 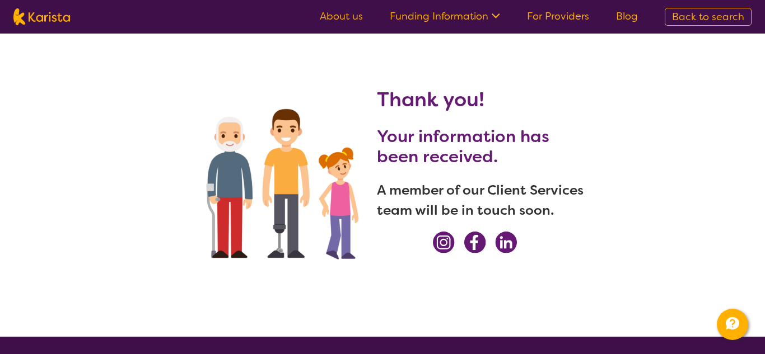 I want to click on a: About us, so click(x=341, y=16).